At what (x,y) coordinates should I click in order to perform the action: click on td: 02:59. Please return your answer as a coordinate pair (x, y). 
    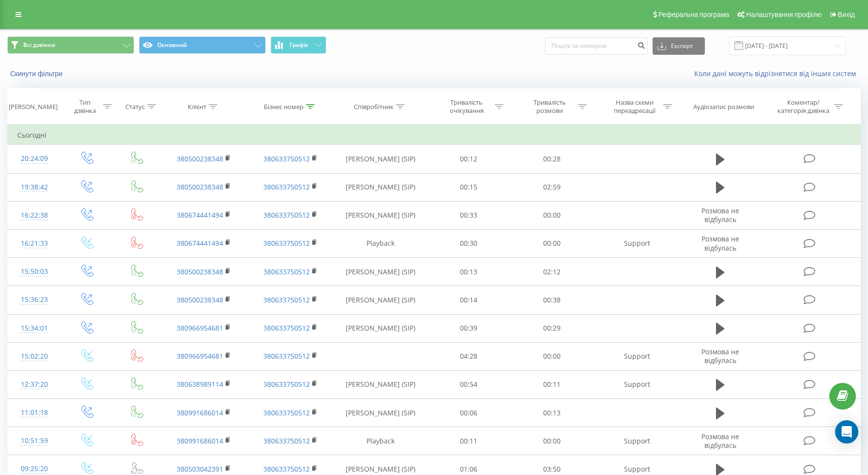
    Looking at the image, I should click on (552, 187).